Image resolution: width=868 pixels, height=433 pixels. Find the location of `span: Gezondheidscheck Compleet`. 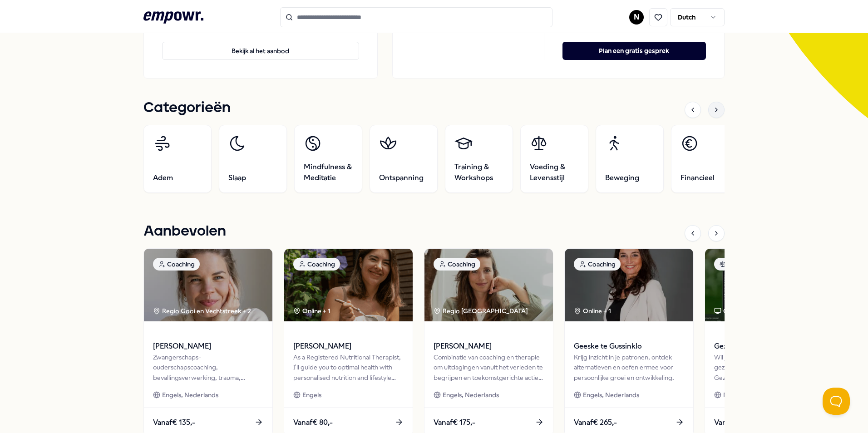

span: Gezondheidscheck Compleet is located at coordinates (770, 347).